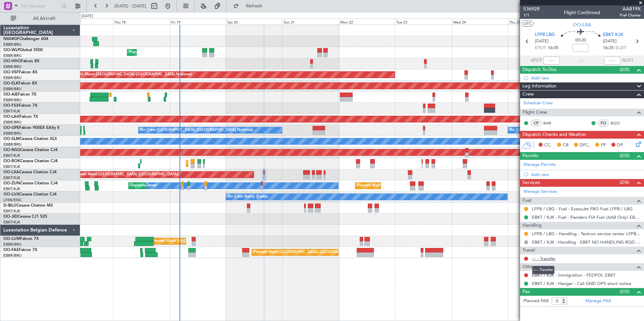 This screenshot has width=644, height=321. What do you see at coordinates (11, 139) in the screenshot?
I see `span: OO-SLM` at bounding box center [11, 139].